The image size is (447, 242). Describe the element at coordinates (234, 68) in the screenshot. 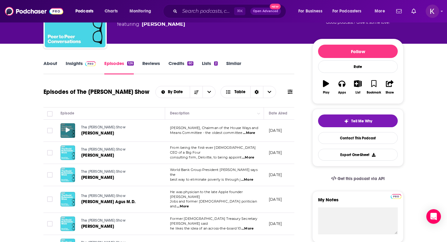

I see `a: Similar` at that location.